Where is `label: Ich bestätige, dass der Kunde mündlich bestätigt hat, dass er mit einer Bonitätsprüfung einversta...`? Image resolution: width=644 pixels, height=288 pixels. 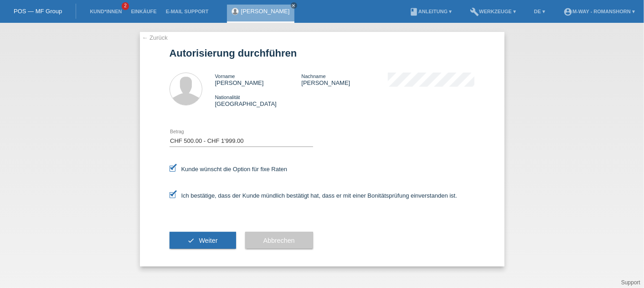 label: Ich bestätige, dass der Kunde mündlich bestätigt hat, dass er mit einer Bonitätsprüfung einversta... is located at coordinates (313, 195).